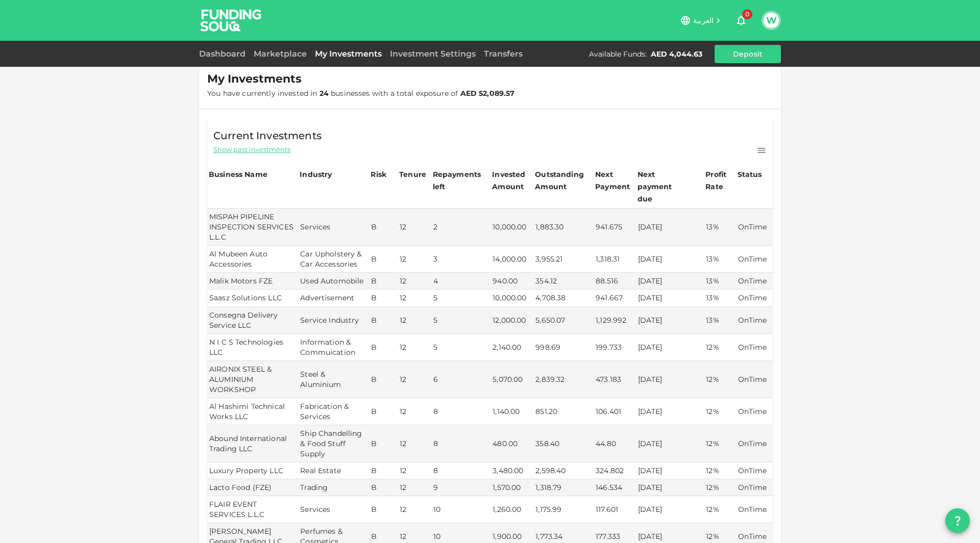  I want to click on td: MISPAH PIPELINE INSPECTION SERVICES L.L.C, so click(253, 227).